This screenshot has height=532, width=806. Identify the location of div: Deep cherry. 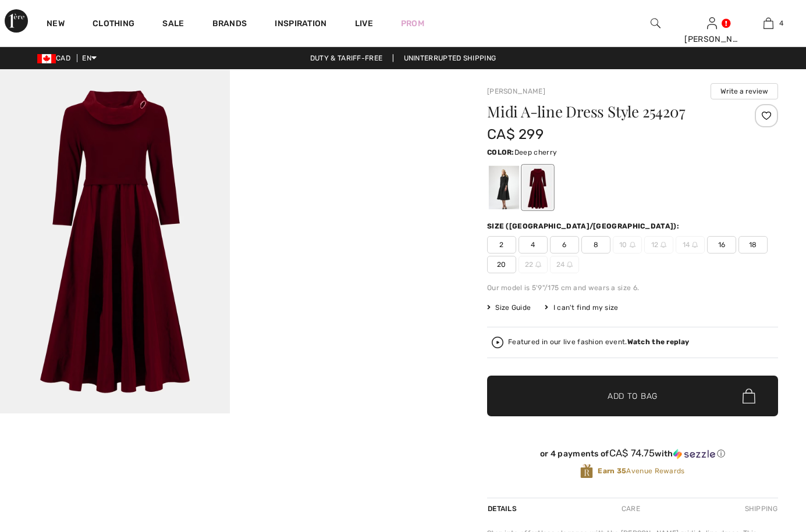
(538, 187).